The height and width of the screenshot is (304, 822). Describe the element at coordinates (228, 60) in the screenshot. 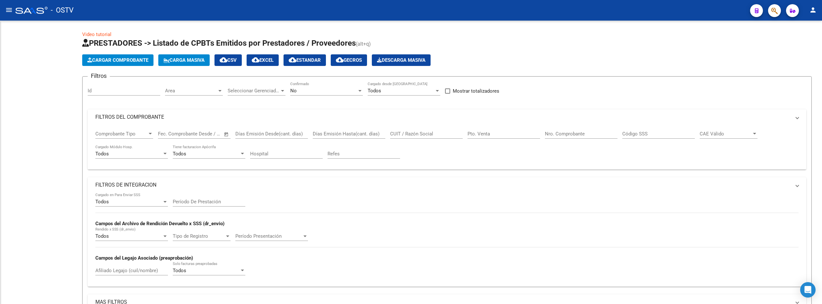

I see `button: CSV` at that location.